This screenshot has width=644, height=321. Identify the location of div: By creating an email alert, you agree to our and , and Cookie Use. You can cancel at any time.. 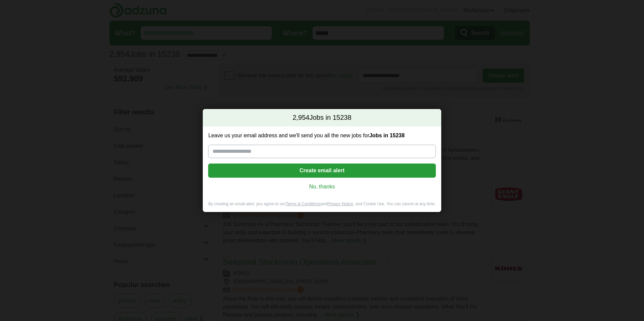
(322, 207).